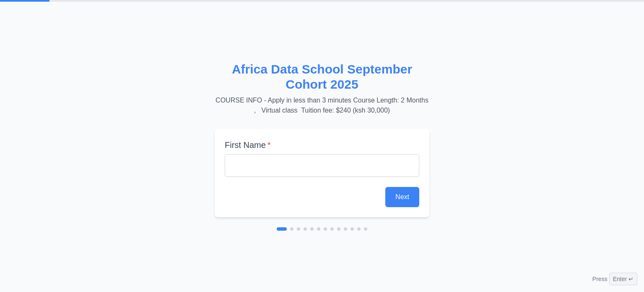  I want to click on p: COURSE INFO - Apply in less than 3 minutes Course Length: 2 Months , Virtual class Tuition fee: $..., so click(322, 106).